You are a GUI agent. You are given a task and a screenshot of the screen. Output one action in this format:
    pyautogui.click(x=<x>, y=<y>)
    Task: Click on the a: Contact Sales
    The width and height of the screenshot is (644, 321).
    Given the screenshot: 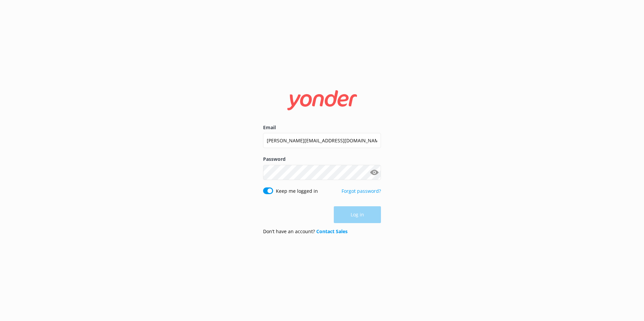 What is the action you would take?
    pyautogui.click(x=331, y=232)
    